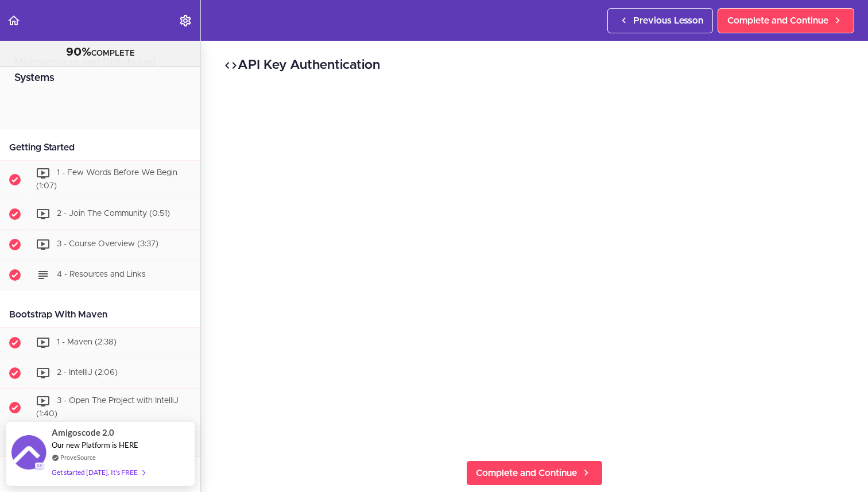  I want to click on span: 3 - Open The Project with IntelliJ (1:40), so click(108, 407).